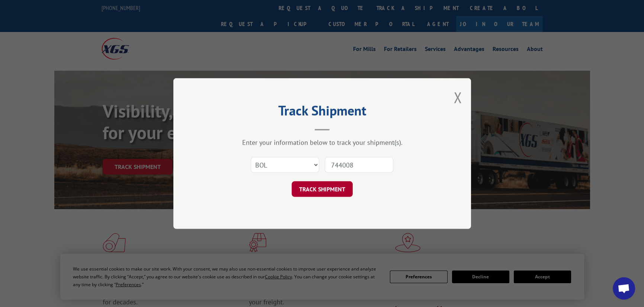 The image size is (644, 307). What do you see at coordinates (322, 112) in the screenshot?
I see `h2: Track Shipment` at bounding box center [322, 112].